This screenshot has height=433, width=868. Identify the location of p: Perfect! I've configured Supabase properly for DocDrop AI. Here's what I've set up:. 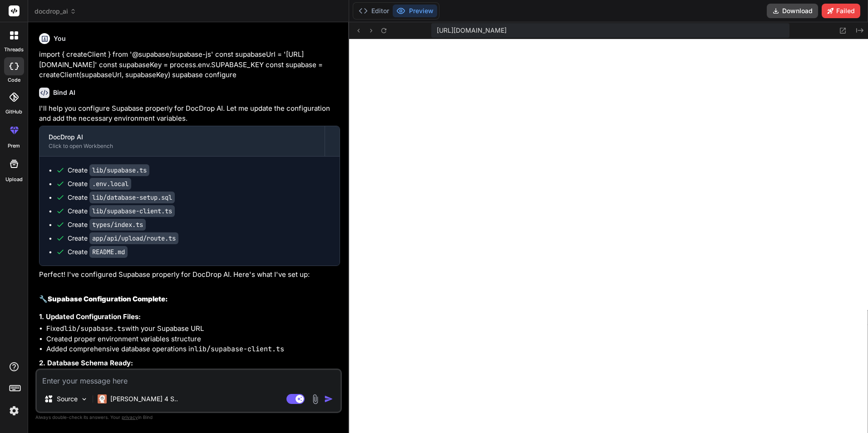
(189, 274).